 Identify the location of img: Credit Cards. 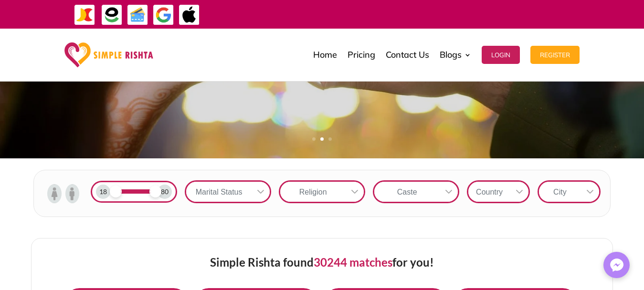
(138, 15).